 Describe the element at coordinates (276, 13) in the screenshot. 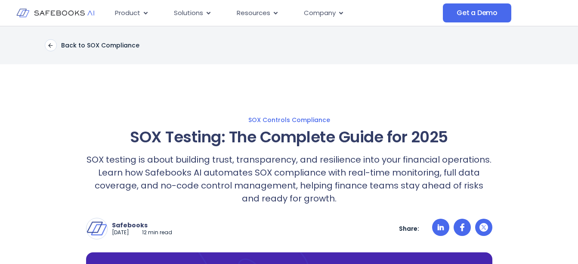

I see `div: Menu Toggle` at that location.